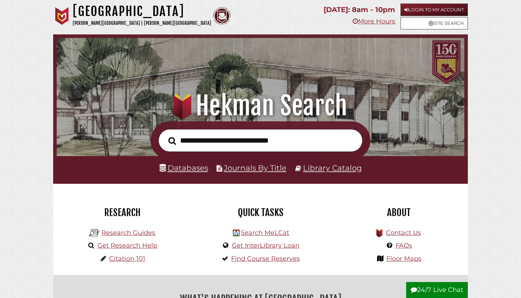 The image size is (521, 298). Describe the element at coordinates (222, 16) in the screenshot. I see `img: Calvin Theological Seminary` at that location.